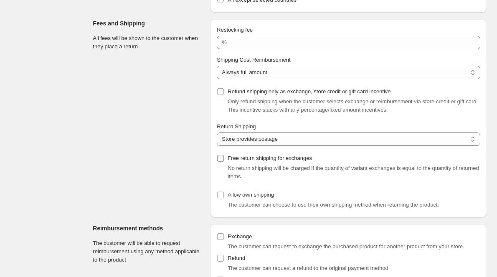 Image resolution: width=497 pixels, height=277 pixels. I want to click on span: Refund shipping only as exchange, store credit or gift card incentive, so click(309, 91).